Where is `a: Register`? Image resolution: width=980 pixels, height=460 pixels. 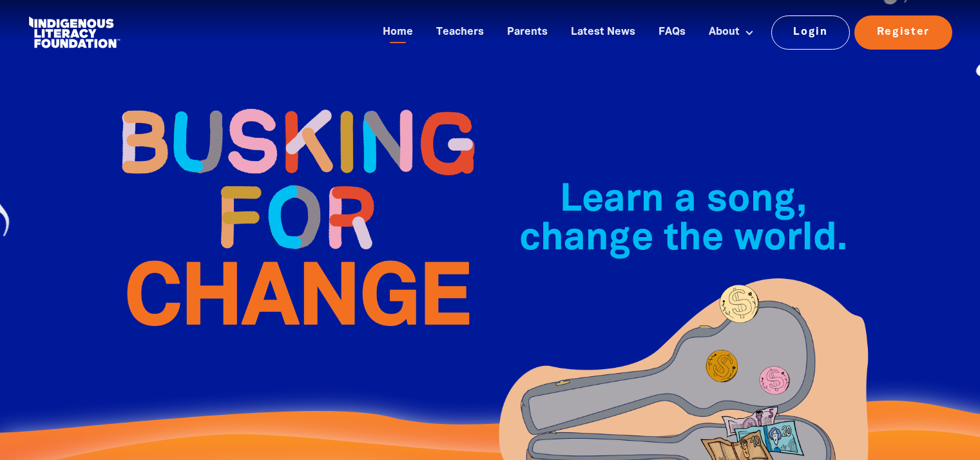 a: Register is located at coordinates (903, 32).